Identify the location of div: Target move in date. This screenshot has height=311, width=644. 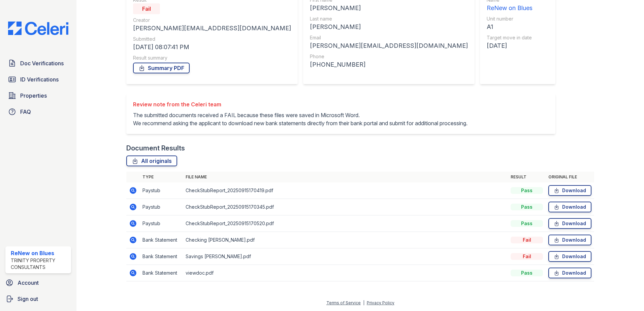
(509, 38).